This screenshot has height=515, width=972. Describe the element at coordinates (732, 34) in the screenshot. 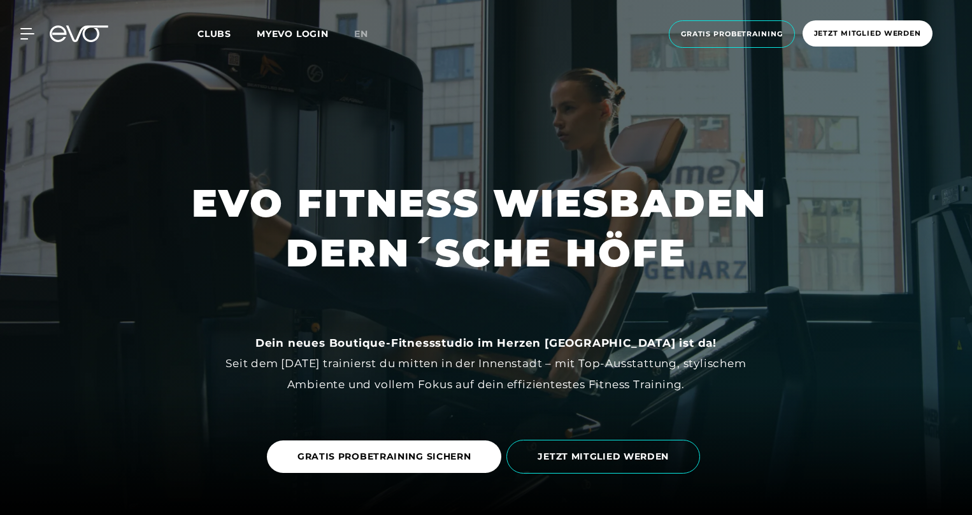

I see `a: Gratis Probetraining` at that location.